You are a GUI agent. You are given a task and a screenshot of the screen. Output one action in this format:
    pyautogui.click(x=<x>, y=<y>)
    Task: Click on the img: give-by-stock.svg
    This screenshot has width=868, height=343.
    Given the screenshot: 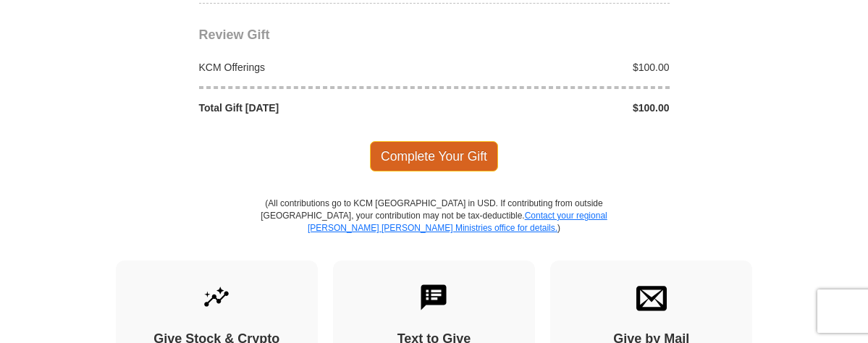 What is the action you would take?
    pyautogui.click(x=217, y=297)
    